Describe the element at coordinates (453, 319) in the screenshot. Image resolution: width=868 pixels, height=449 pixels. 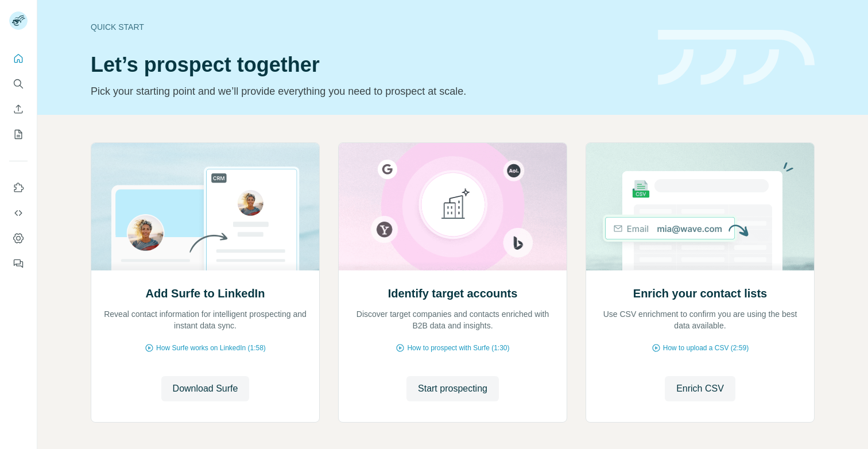
I see `p: Discover target companies and contacts enriched with B2B data and insights.` at that location.